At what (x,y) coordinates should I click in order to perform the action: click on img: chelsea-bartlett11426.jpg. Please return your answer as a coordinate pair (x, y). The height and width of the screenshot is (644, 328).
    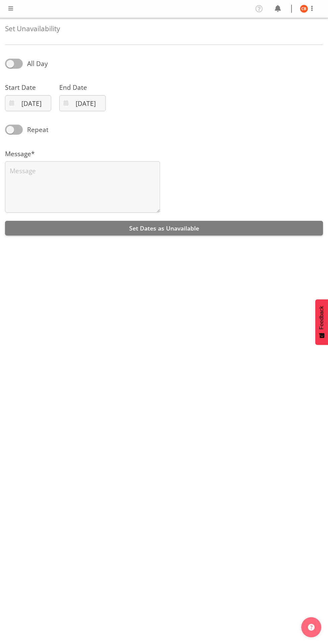
    Looking at the image, I should click on (304, 9).